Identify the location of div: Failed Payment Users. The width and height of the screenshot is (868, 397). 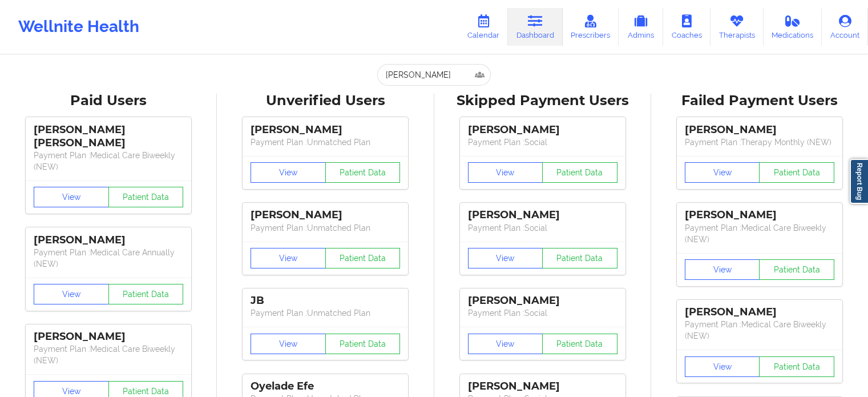
(760, 100).